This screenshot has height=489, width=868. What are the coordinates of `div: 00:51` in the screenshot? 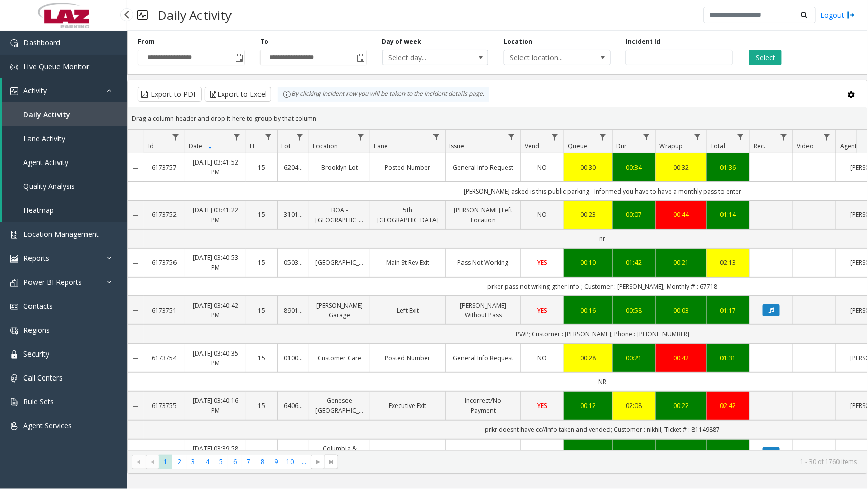 It's located at (728, 453).